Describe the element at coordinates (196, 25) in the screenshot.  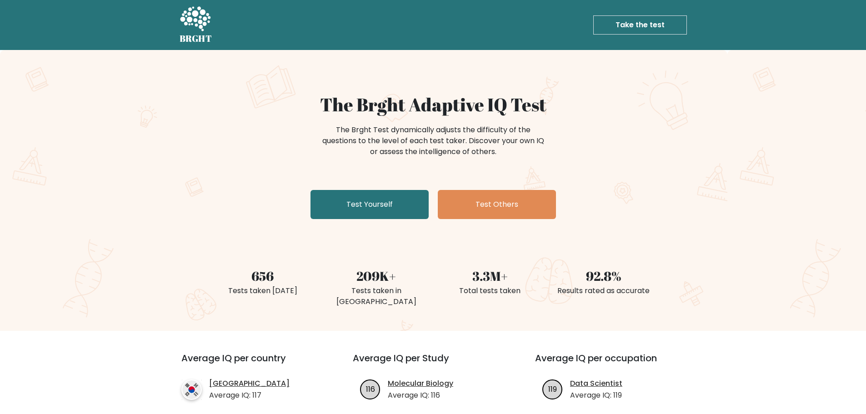
I see `a: BRGHT` at that location.